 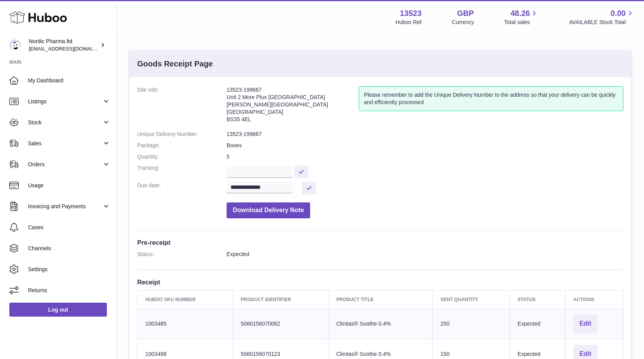 What do you see at coordinates (594, 299) in the screenshot?
I see `th: Actions` at bounding box center [594, 299].